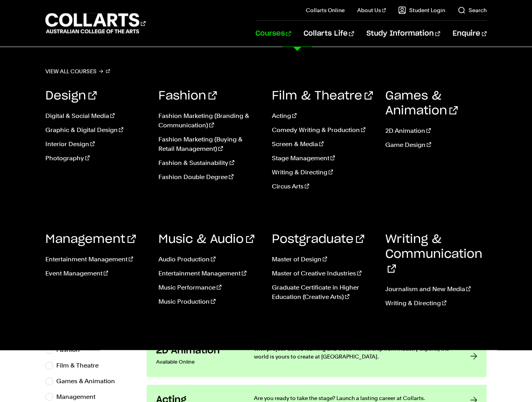 This screenshot has height=402, width=532. Describe the element at coordinates (323, 158) in the screenshot. I see `a: Stage Management` at that location.